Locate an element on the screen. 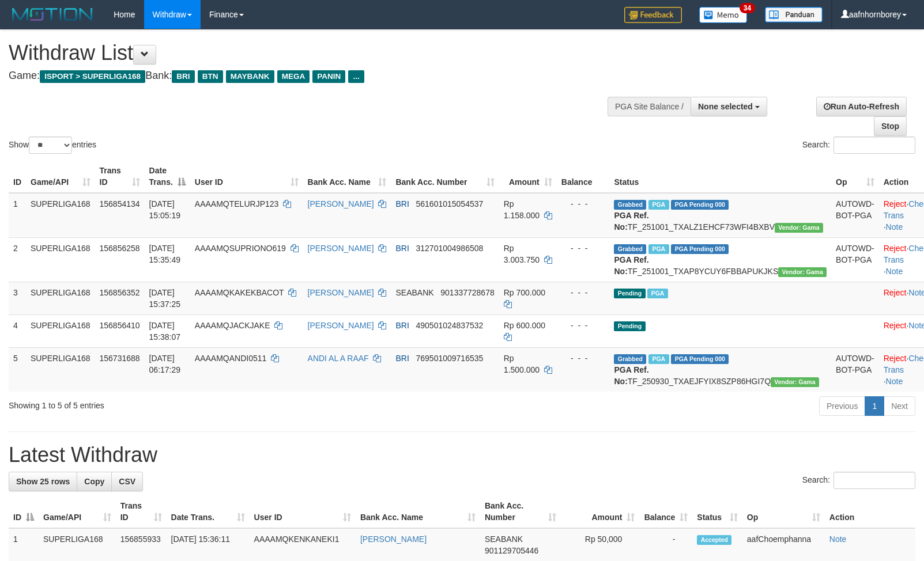 The image size is (924, 561). span: PGA Pending is located at coordinates (700, 205).